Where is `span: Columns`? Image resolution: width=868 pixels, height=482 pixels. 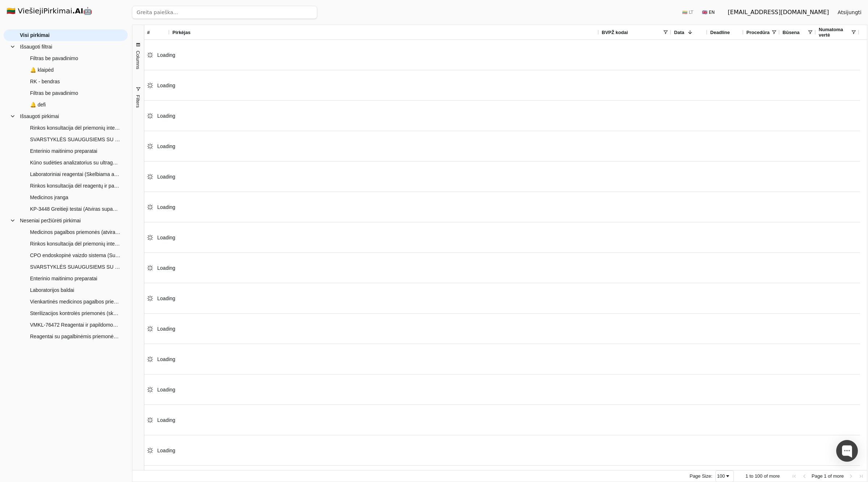
span: Columns is located at coordinates (138, 60).